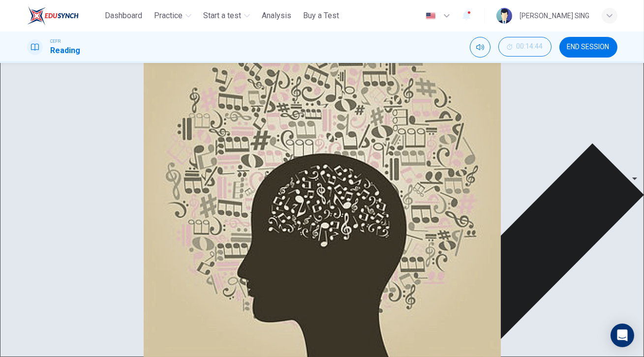 Image resolution: width=644 pixels, height=357 pixels. I want to click on img: Profile picture, so click(504, 15).